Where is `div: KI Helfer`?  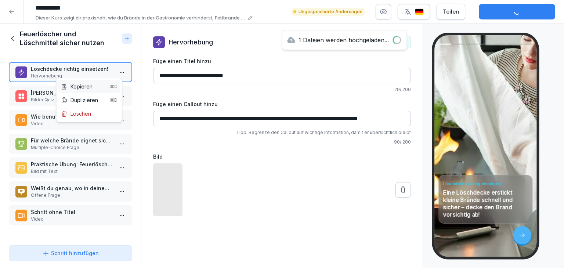
div: KI Helfer is located at coordinates (386, 42).